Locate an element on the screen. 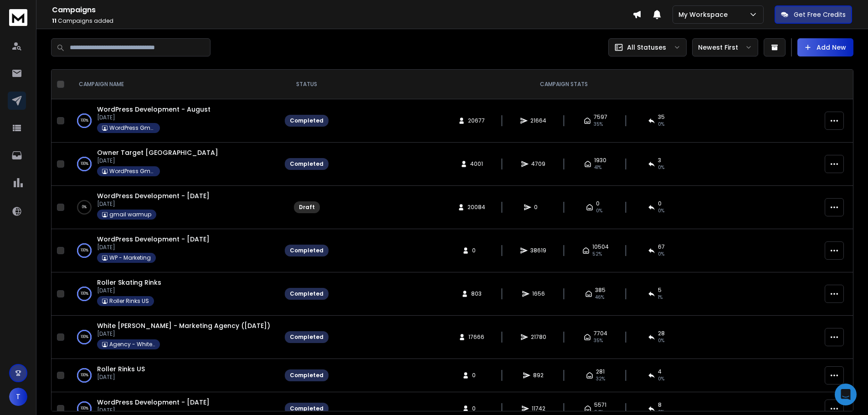  button: Add New is located at coordinates (825, 47).